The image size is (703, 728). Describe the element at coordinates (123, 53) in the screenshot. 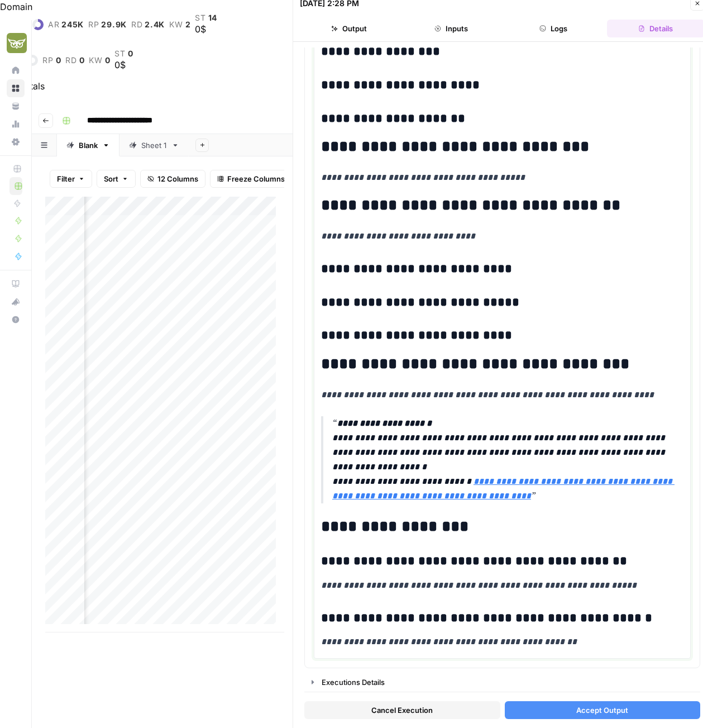

I see `a: st0` at that location.